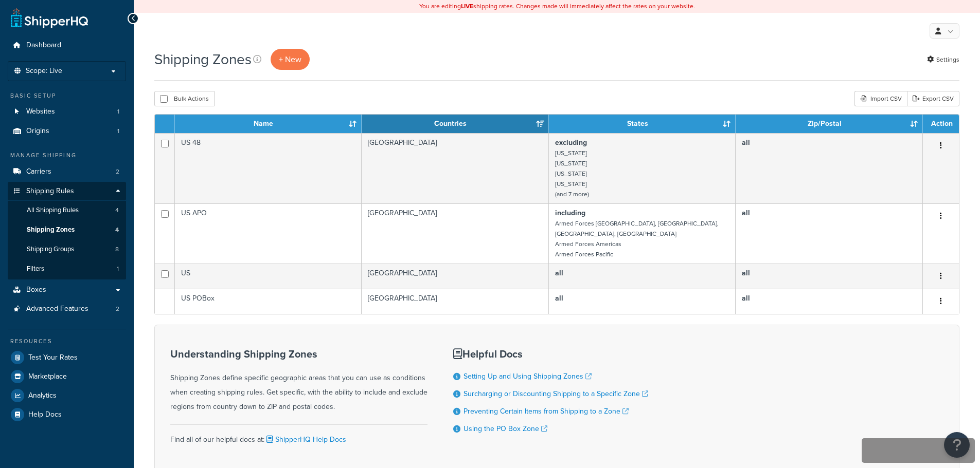 The image size is (980, 468). What do you see at coordinates (67, 211) in the screenshot?
I see `li: All Shipping Rules` at bounding box center [67, 211].